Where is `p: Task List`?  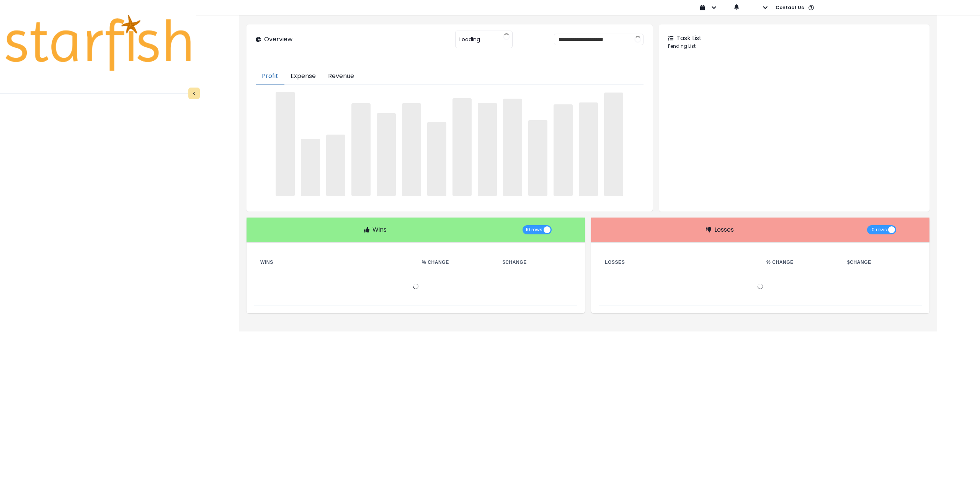 p: Task List is located at coordinates (689, 38).